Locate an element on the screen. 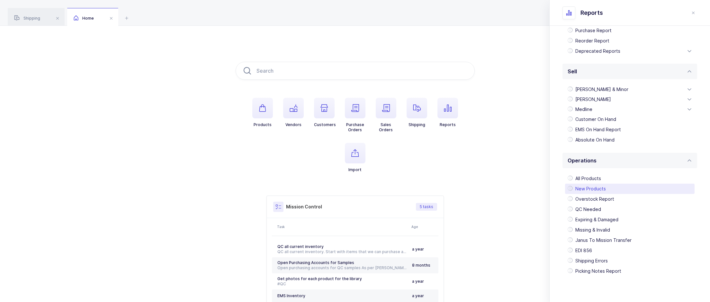 The width and height of the screenshot is (710, 302). button: PurchaseOrders is located at coordinates (355, 115).